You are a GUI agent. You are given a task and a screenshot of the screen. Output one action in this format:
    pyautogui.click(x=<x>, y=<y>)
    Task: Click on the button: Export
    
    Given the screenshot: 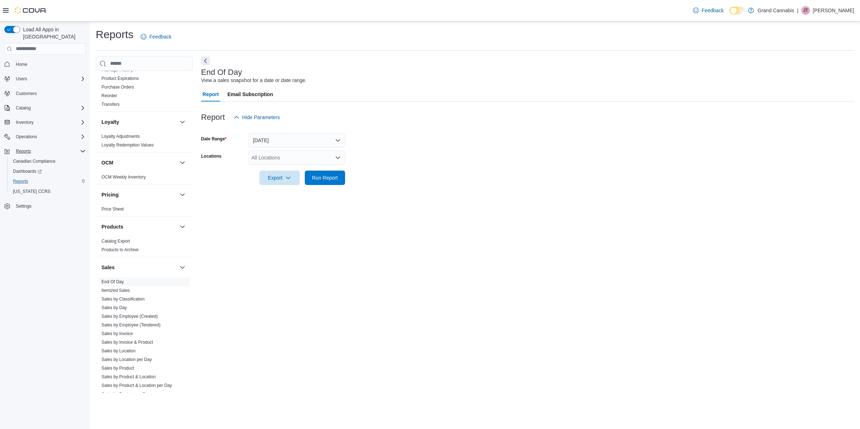 What is the action you would take?
    pyautogui.click(x=280, y=178)
    